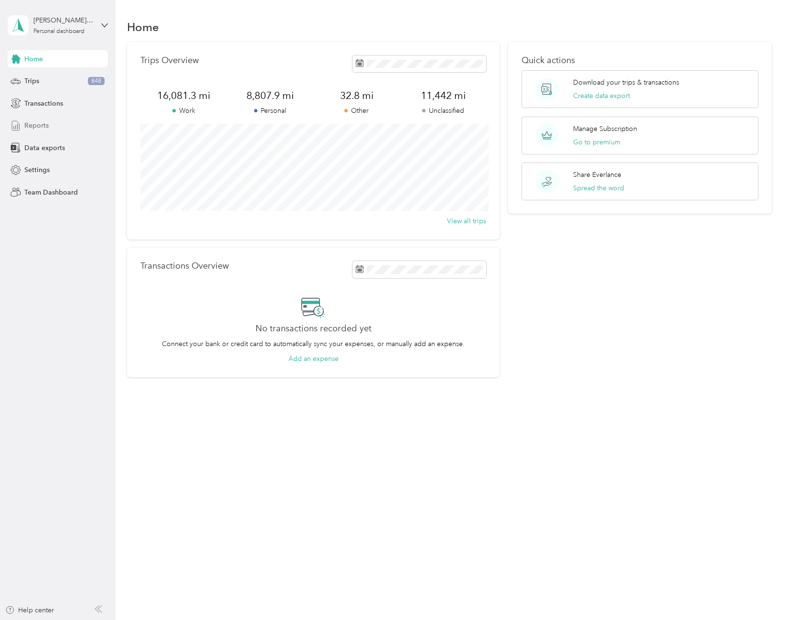 Image resolution: width=788 pixels, height=620 pixels. What do you see at coordinates (51, 192) in the screenshot?
I see `span: Team Dashboard` at bounding box center [51, 192].